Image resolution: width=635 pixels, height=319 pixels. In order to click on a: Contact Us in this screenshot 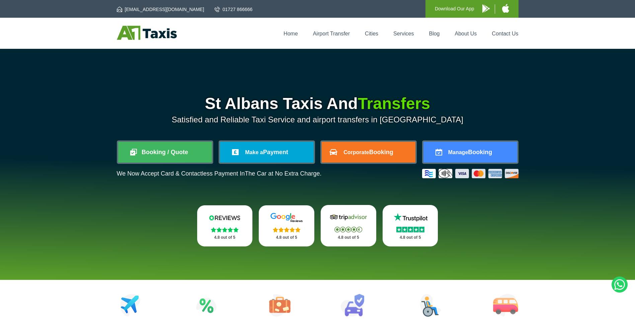, I will do `click(505, 33)`.